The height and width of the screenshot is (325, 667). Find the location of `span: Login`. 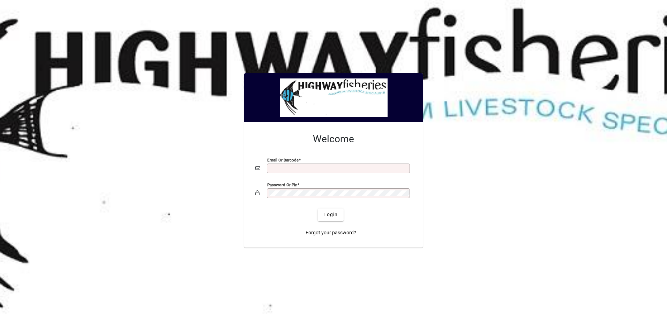

span: Login is located at coordinates (330, 215).